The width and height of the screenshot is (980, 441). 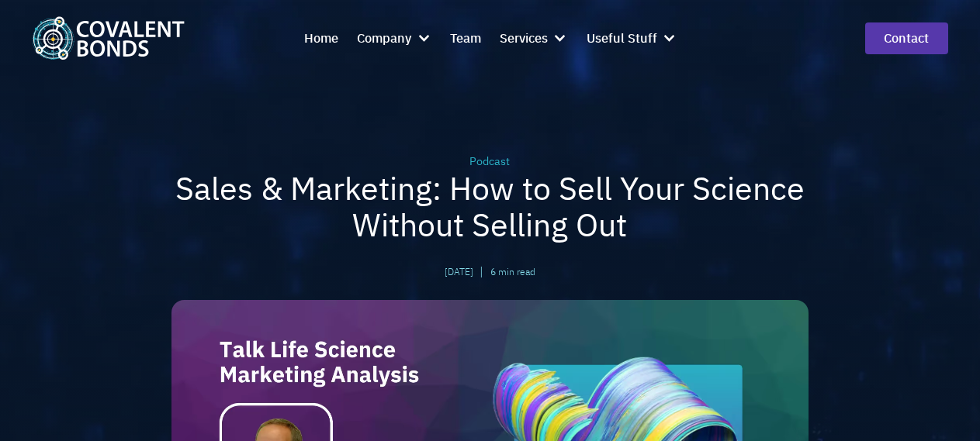 I want to click on div: 6 min read, so click(x=513, y=272).